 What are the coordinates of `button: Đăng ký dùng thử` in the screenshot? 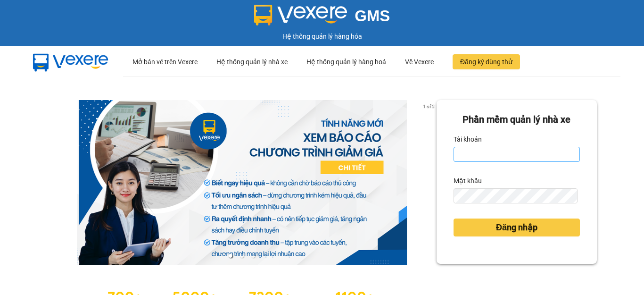 It's located at (486, 62).